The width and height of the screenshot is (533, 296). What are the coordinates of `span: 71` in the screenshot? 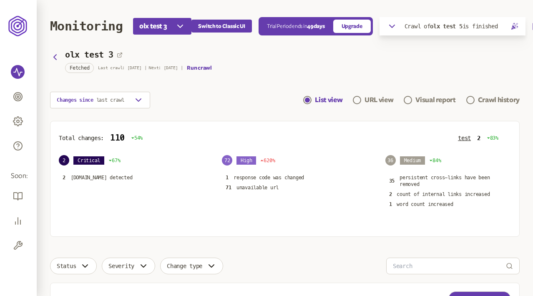 It's located at (229, 188).